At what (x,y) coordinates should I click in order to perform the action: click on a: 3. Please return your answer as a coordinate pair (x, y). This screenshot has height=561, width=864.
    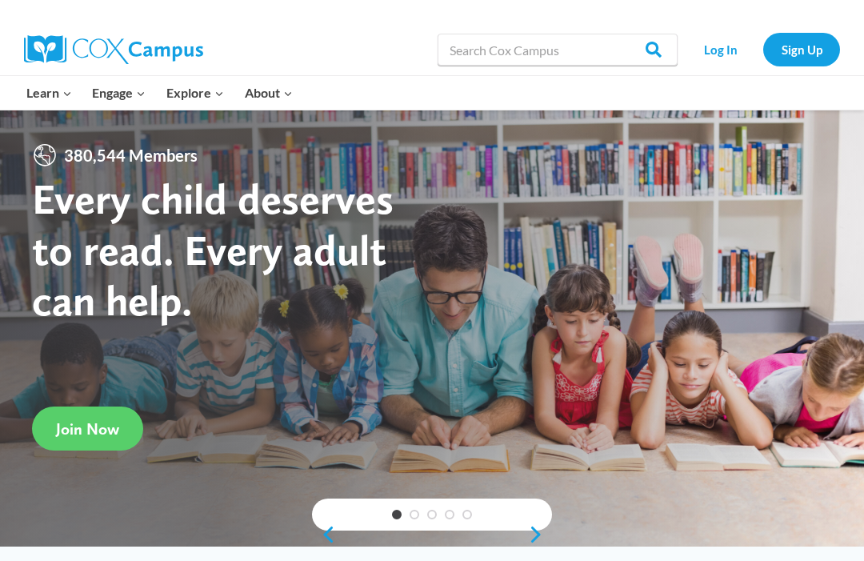
    Looking at the image, I should click on (432, 514).